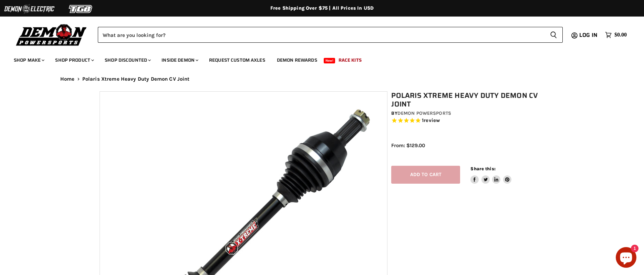  Describe the element at coordinates (321, 35) in the screenshot. I see `input: Search` at that location.